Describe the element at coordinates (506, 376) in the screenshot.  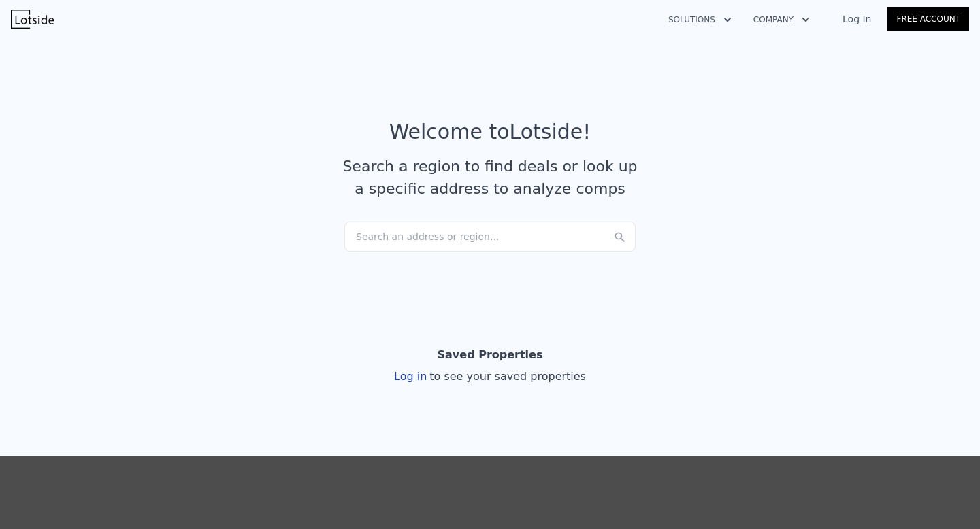
I see `span: to see your saved properties` at that location.